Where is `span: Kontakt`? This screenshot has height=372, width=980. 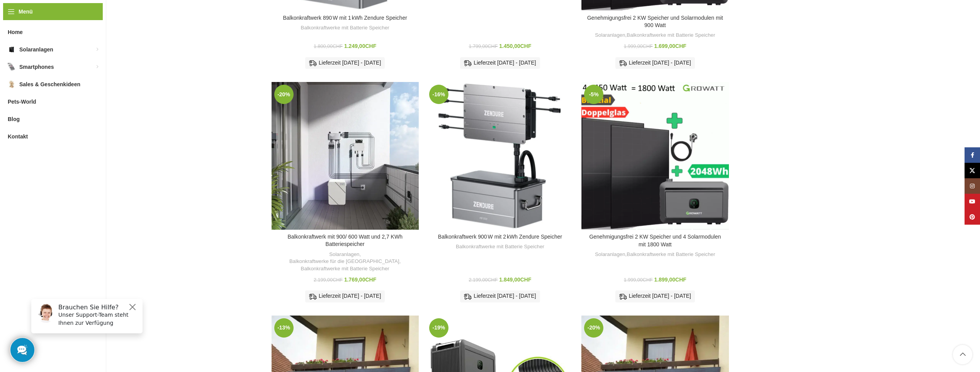 span: Kontakt is located at coordinates (18, 137).